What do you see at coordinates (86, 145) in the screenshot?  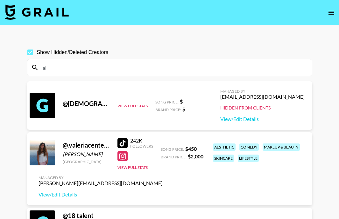 I see `div: @ .valeriacenteno` at bounding box center [86, 145].